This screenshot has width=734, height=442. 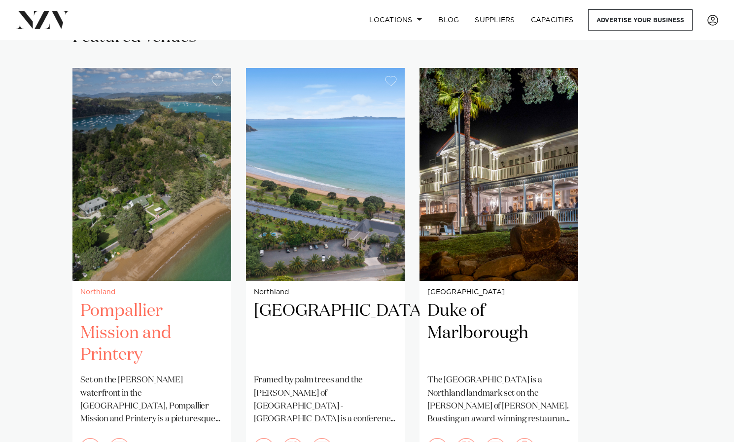 What do you see at coordinates (494, 20) in the screenshot?
I see `a: SUPPLIERS` at bounding box center [494, 20].